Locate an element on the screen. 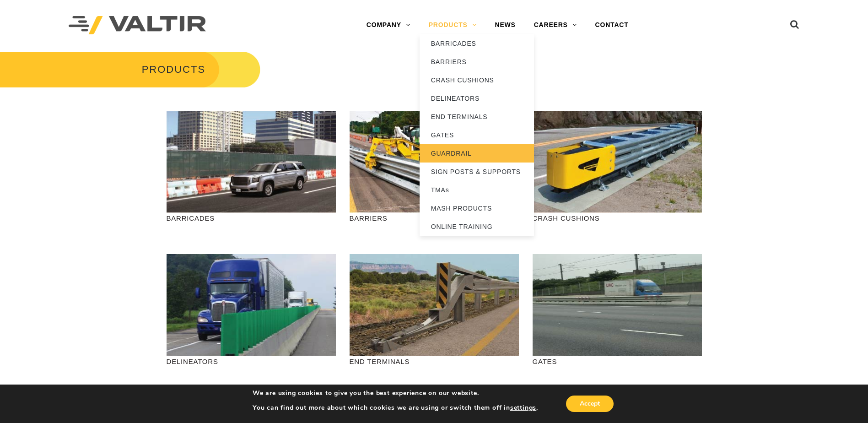 This screenshot has width=868, height=423. p: You can find out more about which cookies we are using or switch them off in . is located at coordinates (396, 408).